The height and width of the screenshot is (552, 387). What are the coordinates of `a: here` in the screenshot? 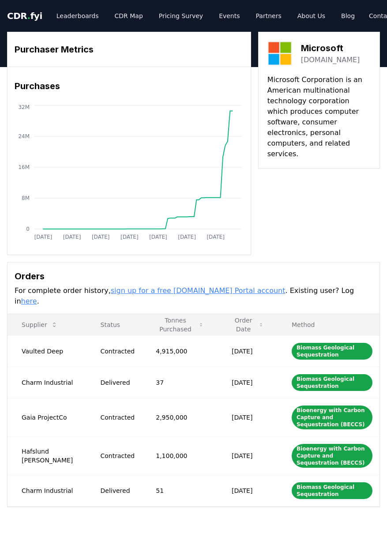 It's located at (29, 301).